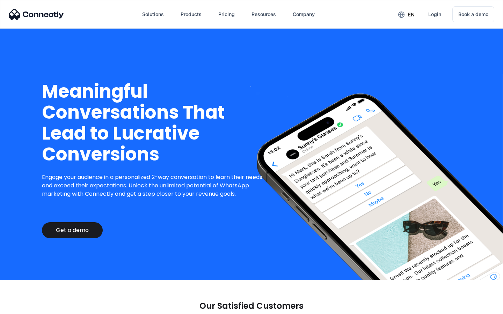 The width and height of the screenshot is (503, 314). I want to click on a: Book a demo, so click(473, 14).